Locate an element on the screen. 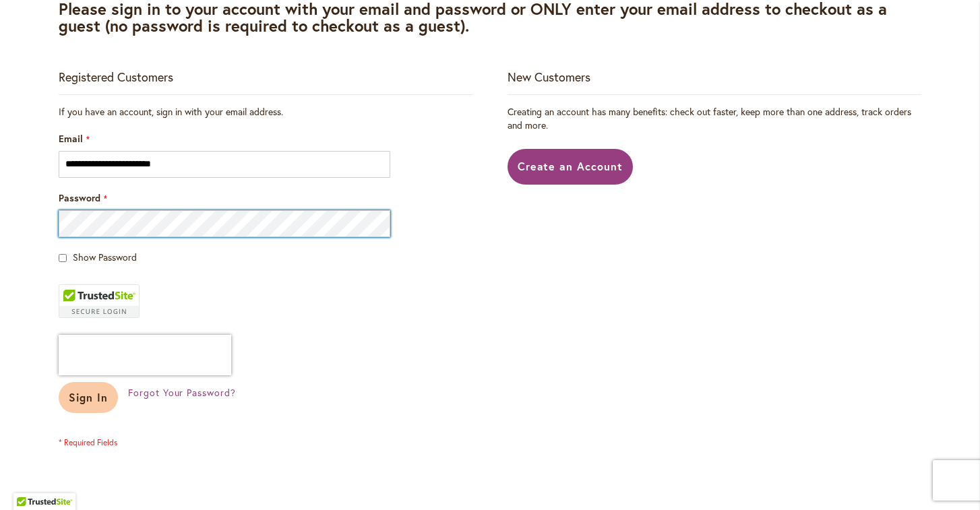 The image size is (980, 510). span: Create an Account is located at coordinates (570, 166).